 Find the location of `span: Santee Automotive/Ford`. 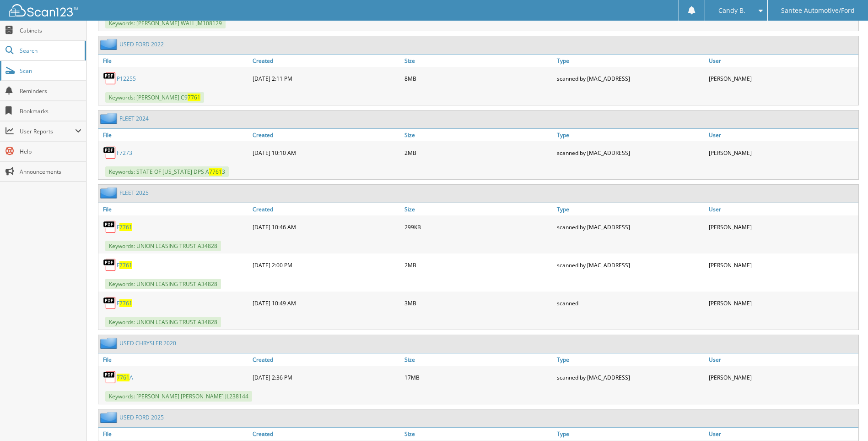

span: Santee Automotive/Ford is located at coordinates (818, 10).